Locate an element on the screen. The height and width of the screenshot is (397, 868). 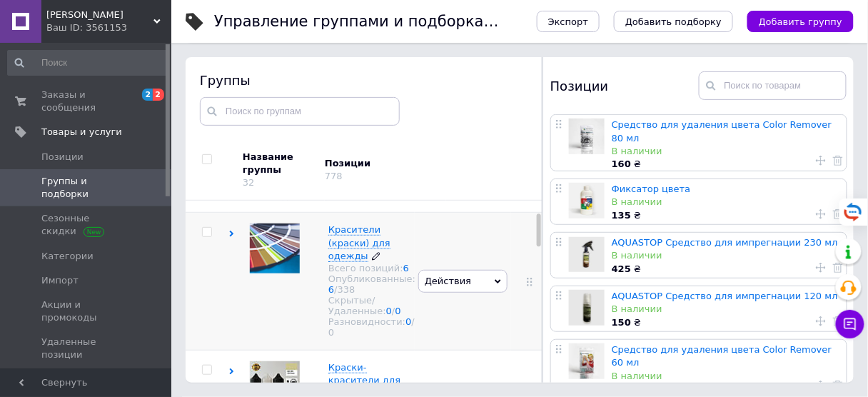
span: Позиции is located at coordinates (62, 157).